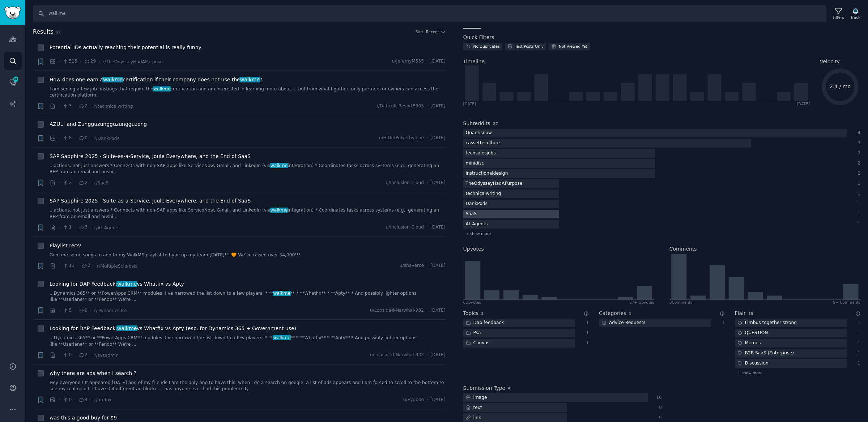  What do you see at coordinates (573, 46) in the screenshot?
I see `div: Not Viewed Yet` at bounding box center [573, 46].